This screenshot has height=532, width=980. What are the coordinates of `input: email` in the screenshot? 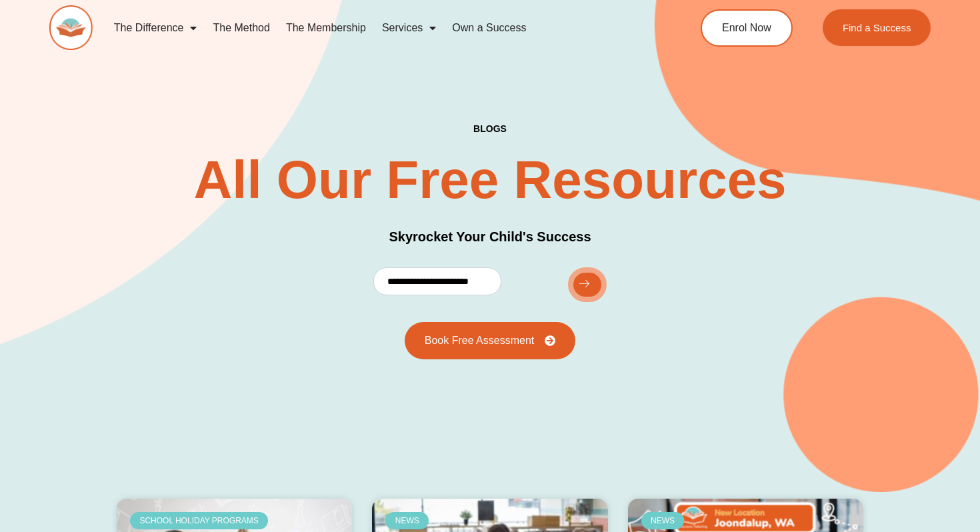 It's located at (437, 282).